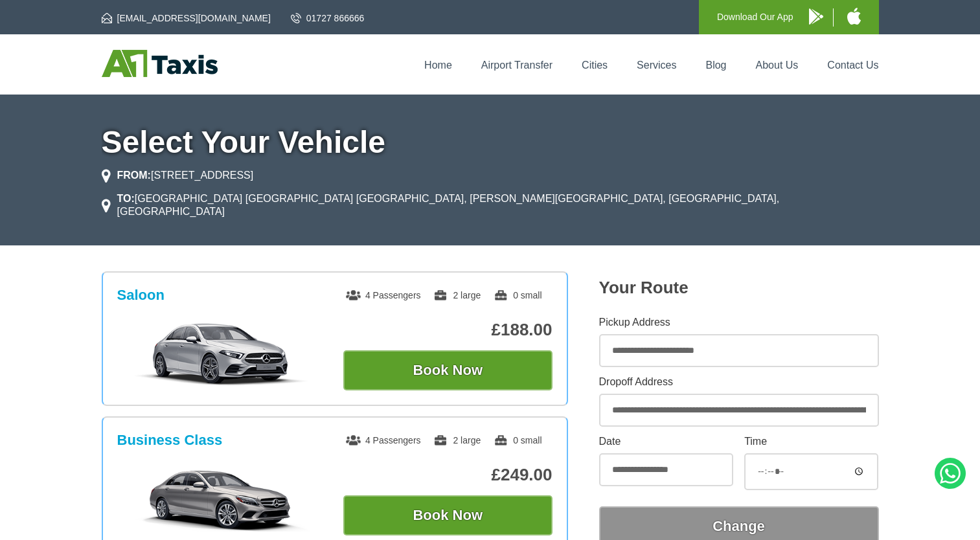 This screenshot has height=540, width=980. What do you see at coordinates (715, 65) in the screenshot?
I see `a: Blog` at bounding box center [715, 65].